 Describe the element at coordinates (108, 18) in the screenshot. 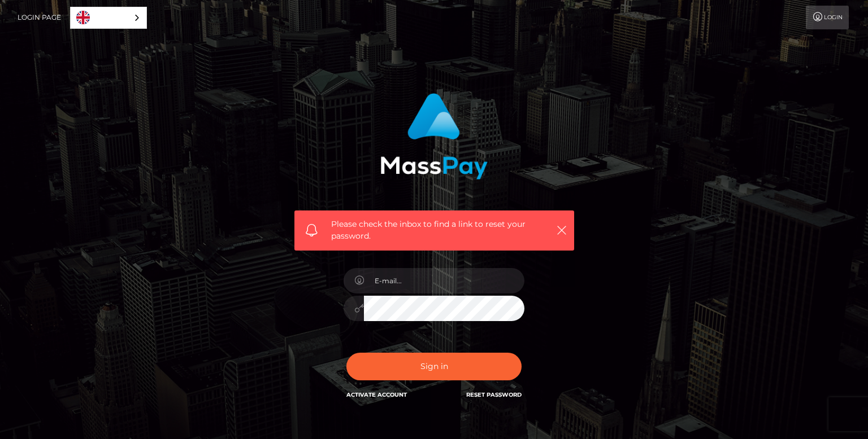

I see `div: Language` at that location.